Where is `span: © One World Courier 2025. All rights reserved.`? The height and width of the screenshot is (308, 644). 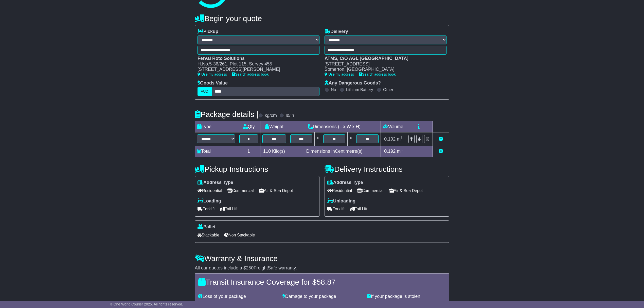 span: © One World Courier 2025. All rights reserved. is located at coordinates (146, 304).